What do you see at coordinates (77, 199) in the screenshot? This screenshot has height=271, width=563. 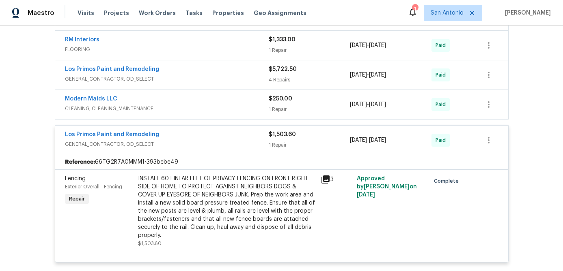 I see `span: Repair` at bounding box center [77, 199].